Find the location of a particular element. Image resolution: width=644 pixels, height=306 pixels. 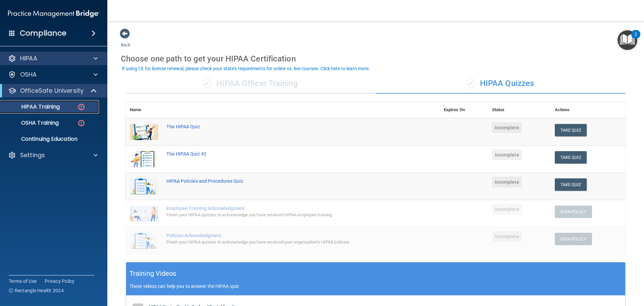

p: HIPAA Training is located at coordinates (32, 107).